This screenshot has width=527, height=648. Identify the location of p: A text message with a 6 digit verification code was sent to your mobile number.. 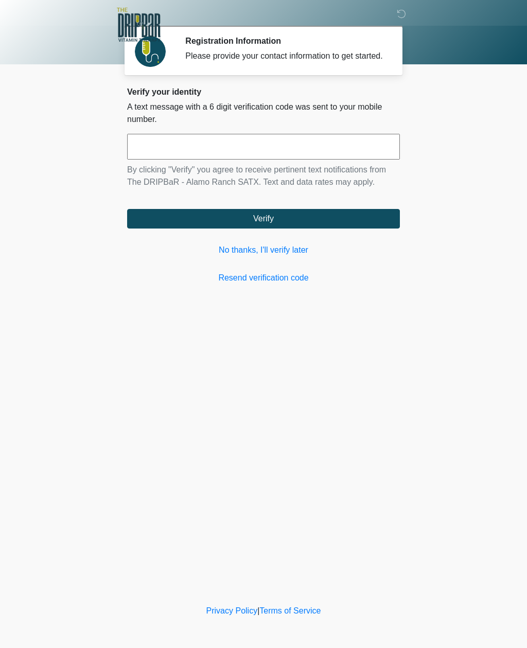
(263, 113).